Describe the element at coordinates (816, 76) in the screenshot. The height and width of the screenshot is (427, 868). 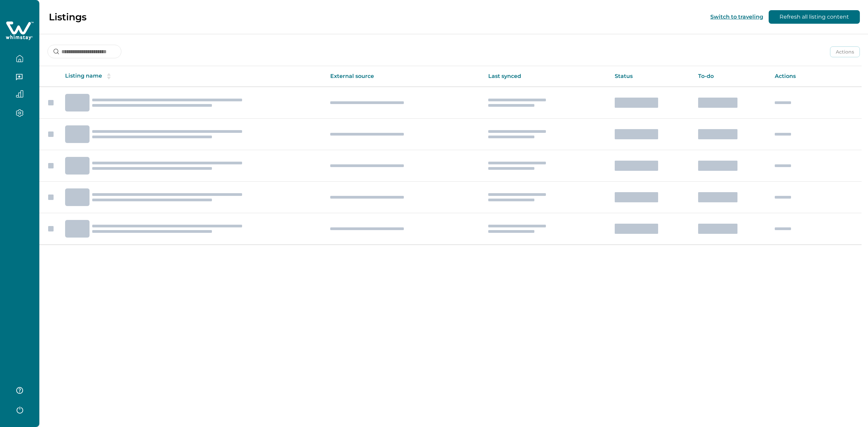
I see `th: Actions` at that location.